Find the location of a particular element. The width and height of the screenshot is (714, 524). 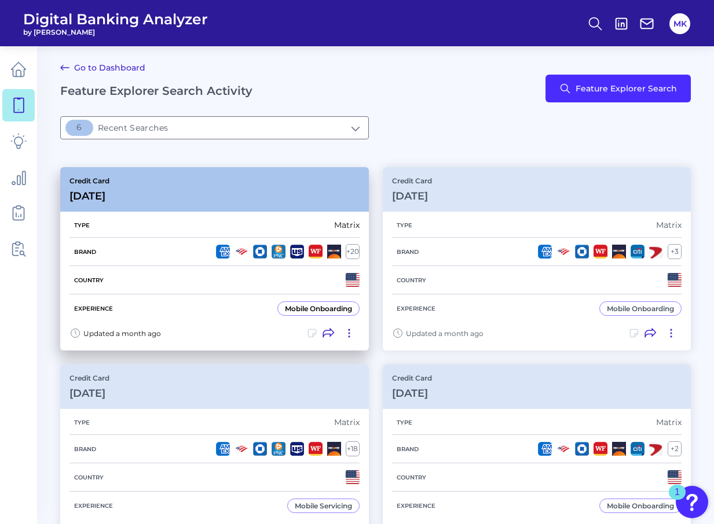

span: Digital Banking Analyzer is located at coordinates (115, 19).